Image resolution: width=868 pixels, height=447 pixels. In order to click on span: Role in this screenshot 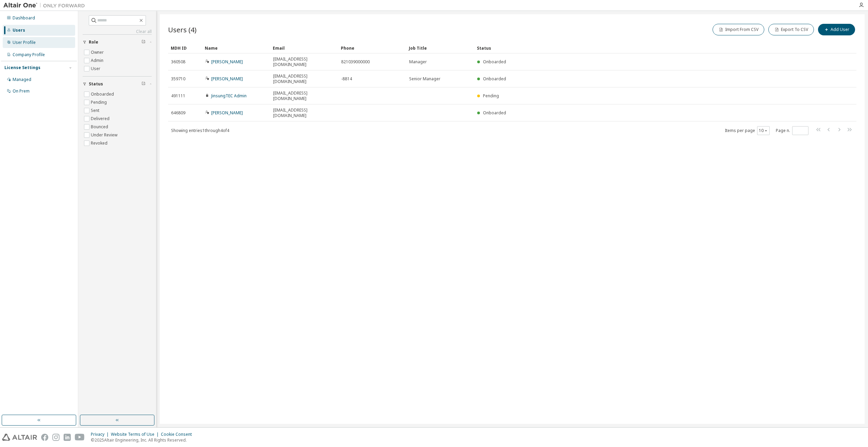, I will do `click(94, 42)`.